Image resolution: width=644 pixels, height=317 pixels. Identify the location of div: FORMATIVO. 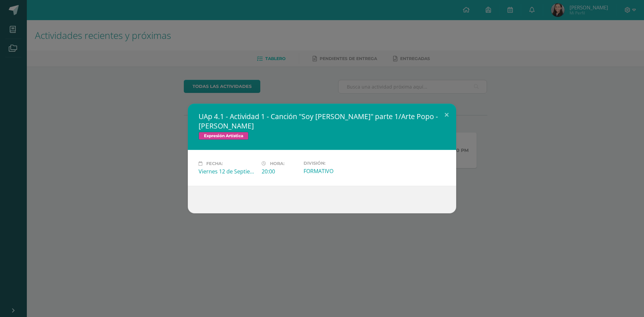
(333, 171).